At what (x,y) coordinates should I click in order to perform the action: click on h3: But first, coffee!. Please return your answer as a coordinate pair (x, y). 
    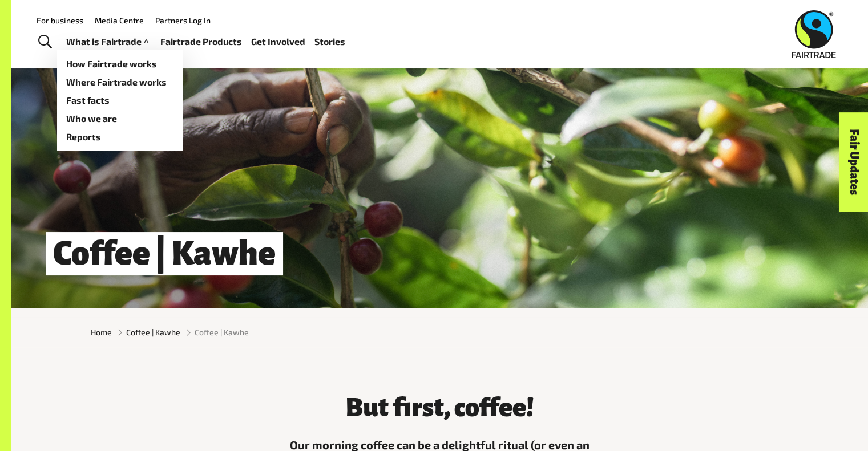
    Looking at the image, I should click on (440, 408).